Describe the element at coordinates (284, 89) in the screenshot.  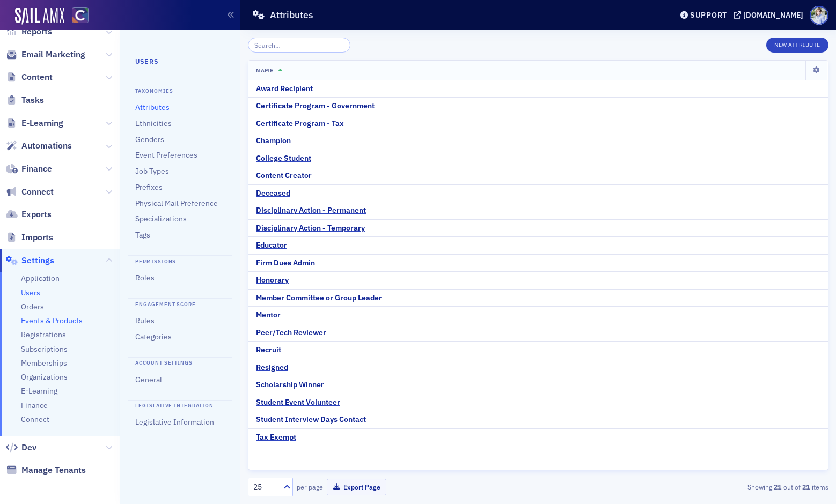
I see `a: Award Recipient` at that location.